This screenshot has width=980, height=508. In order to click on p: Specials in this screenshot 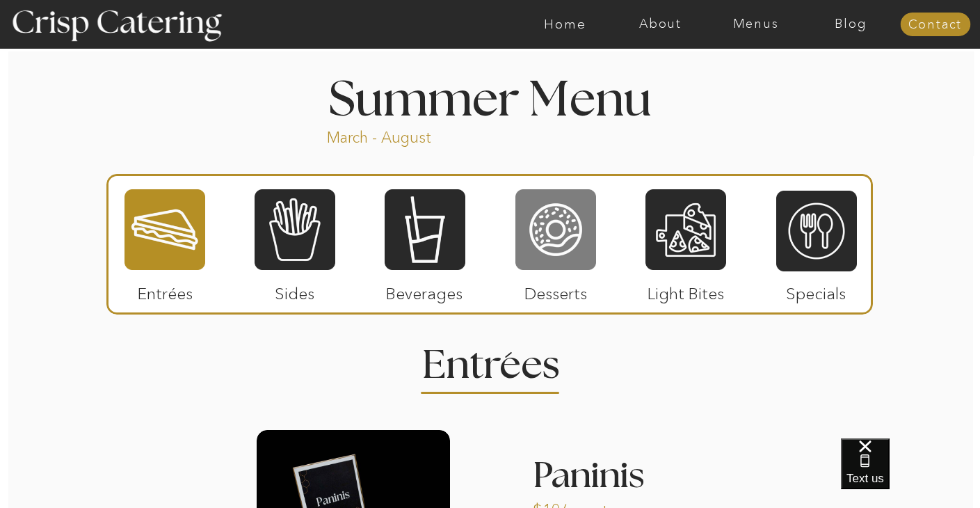, I will do `click(816, 290)`.